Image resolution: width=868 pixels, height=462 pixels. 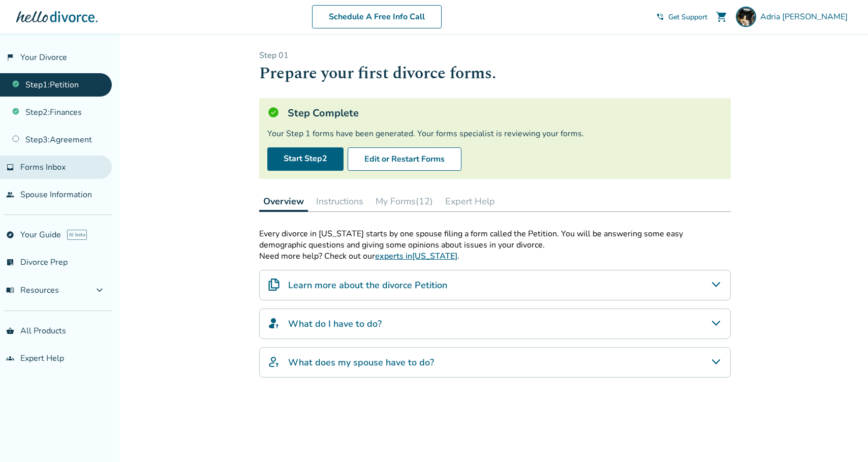 What do you see at coordinates (305, 159) in the screenshot?
I see `a: Start Step2` at bounding box center [305, 159].